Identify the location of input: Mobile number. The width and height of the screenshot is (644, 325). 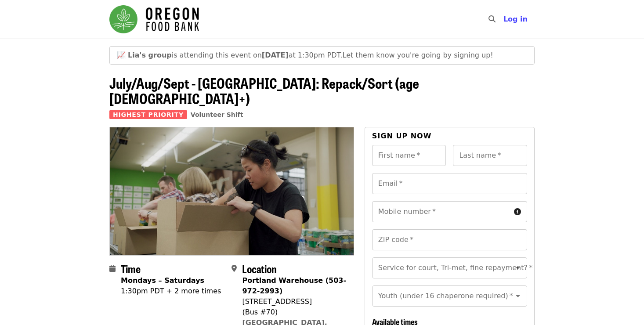
(441, 212).